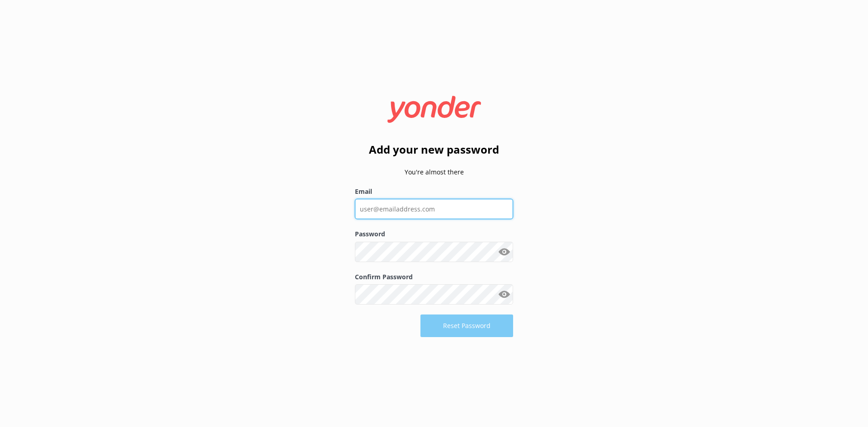 This screenshot has height=427, width=868. What do you see at coordinates (434, 277) in the screenshot?
I see `label: Confirm Password` at bounding box center [434, 277].